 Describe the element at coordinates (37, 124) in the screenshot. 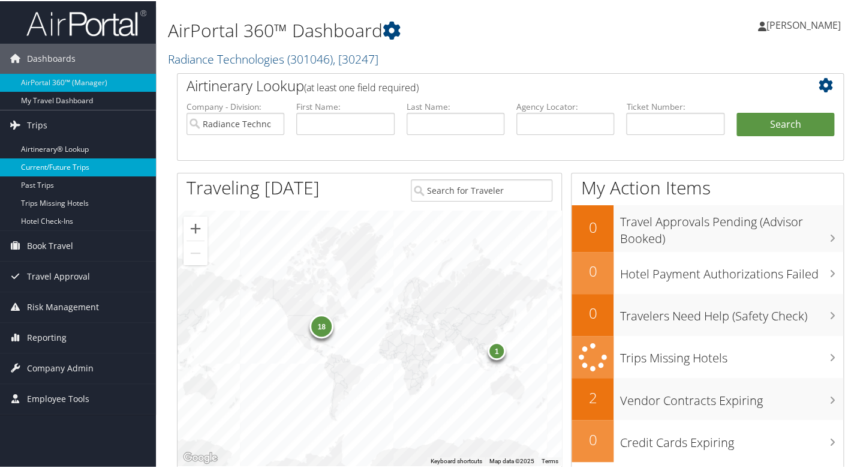

I see `span: Trips` at that location.